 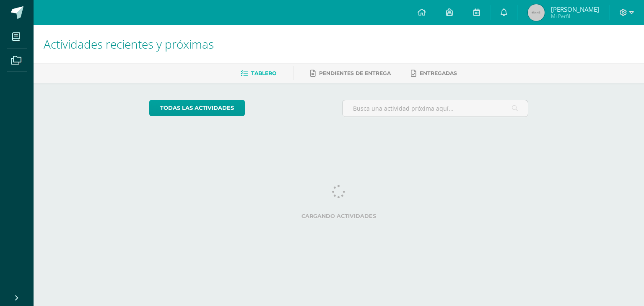 I want to click on a: todas las Actividades, so click(x=197, y=108).